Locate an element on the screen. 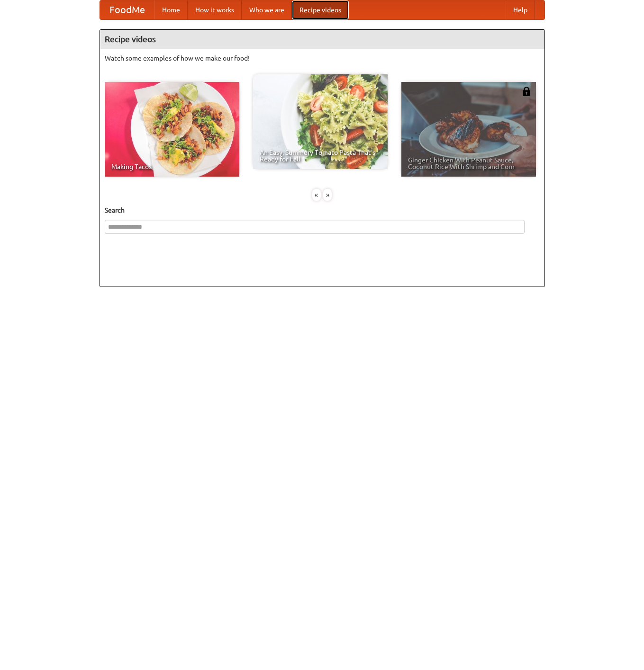 The image size is (644, 670). a: Who we are is located at coordinates (266, 10).